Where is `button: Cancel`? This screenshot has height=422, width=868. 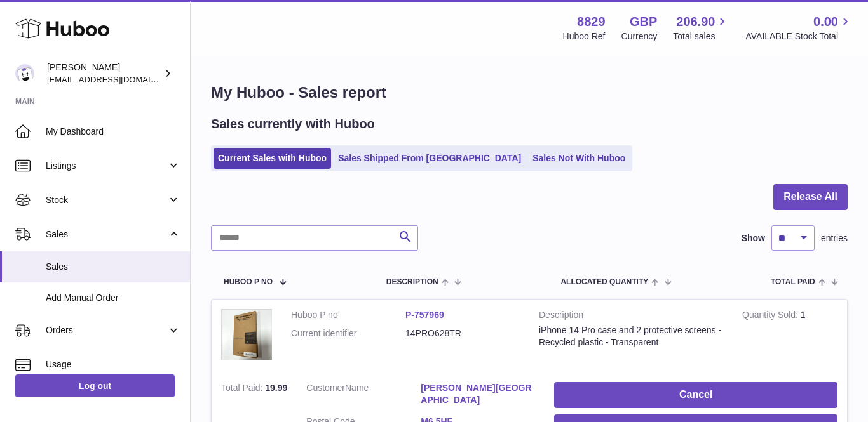 button: Cancel is located at coordinates (696, 395).